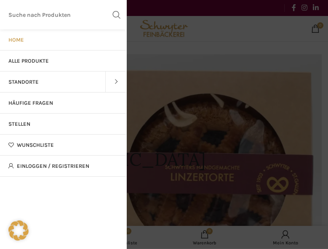  I want to click on span: Häufige Fragen, so click(31, 103).